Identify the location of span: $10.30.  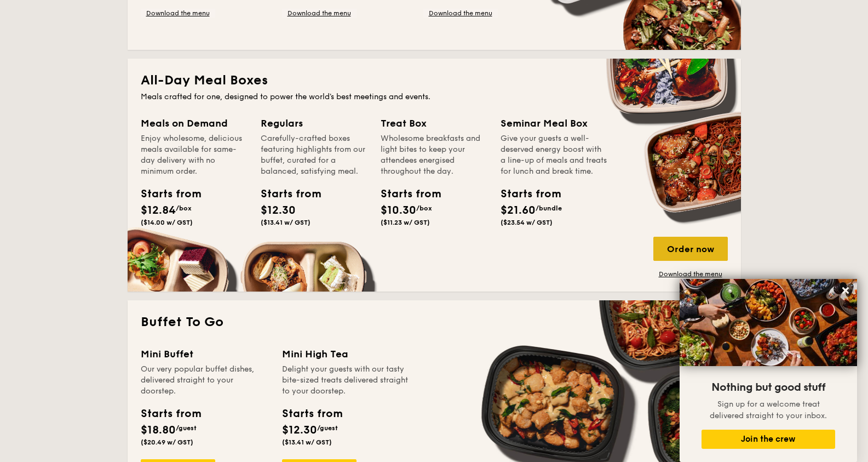
(398, 210).